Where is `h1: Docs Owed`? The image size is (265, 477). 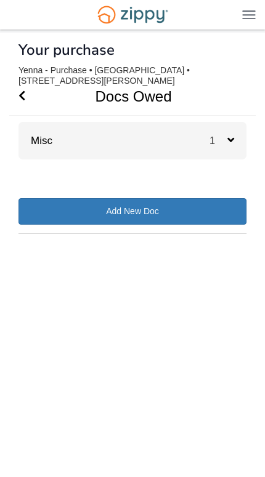
h1: Docs Owed is located at coordinates (125, 96).